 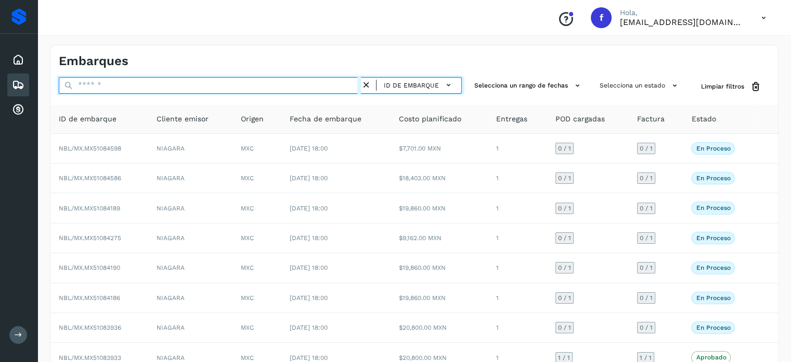 What do you see at coordinates (731, 86) in the screenshot?
I see `button: Limpiar filtros` at bounding box center [731, 86].